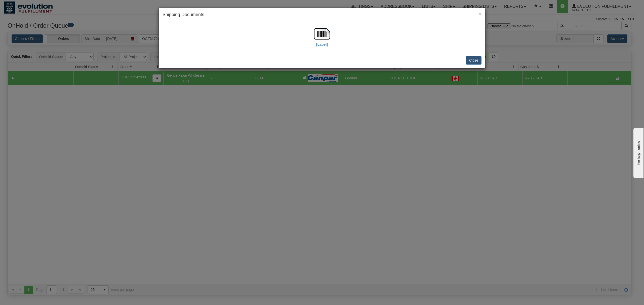  What do you see at coordinates (322, 39) in the screenshot?
I see `a: [Label]` at bounding box center [322, 39].